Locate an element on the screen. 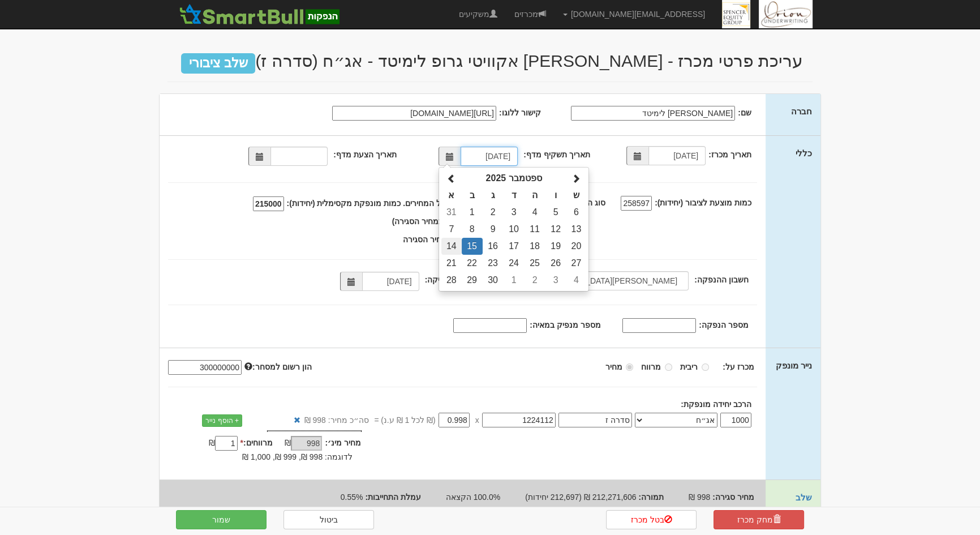 The width and height of the screenshot is (980, 535). a: שלב מוסדי is located at coordinates (801, 503).